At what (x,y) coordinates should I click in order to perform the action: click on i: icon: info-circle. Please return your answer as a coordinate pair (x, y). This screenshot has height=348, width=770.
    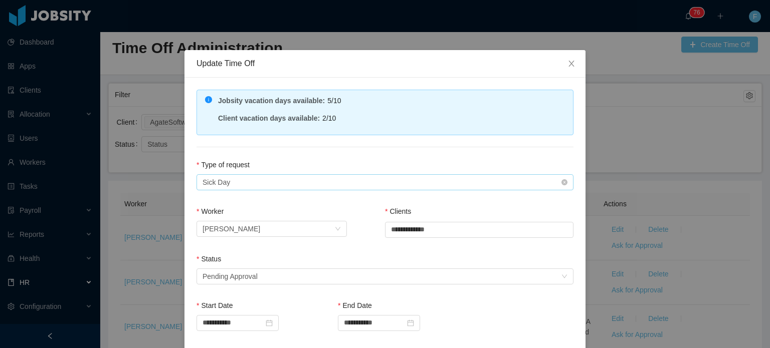
    Looking at the image, I should click on (209, 100).